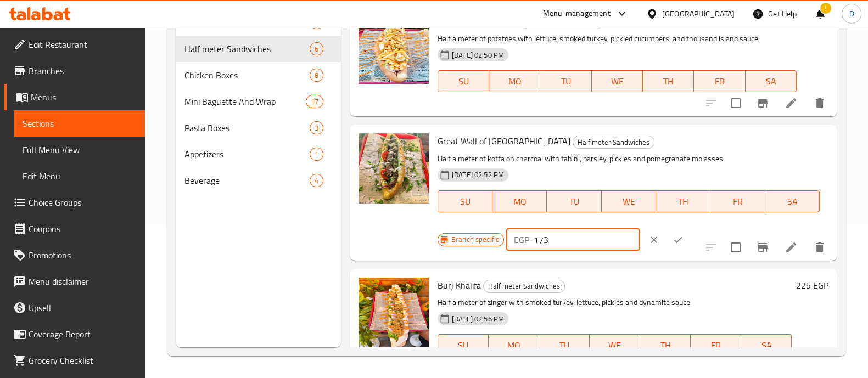 Image resolution: width=868 pixels, height=378 pixels. I want to click on span: Edit Menu, so click(79, 176).